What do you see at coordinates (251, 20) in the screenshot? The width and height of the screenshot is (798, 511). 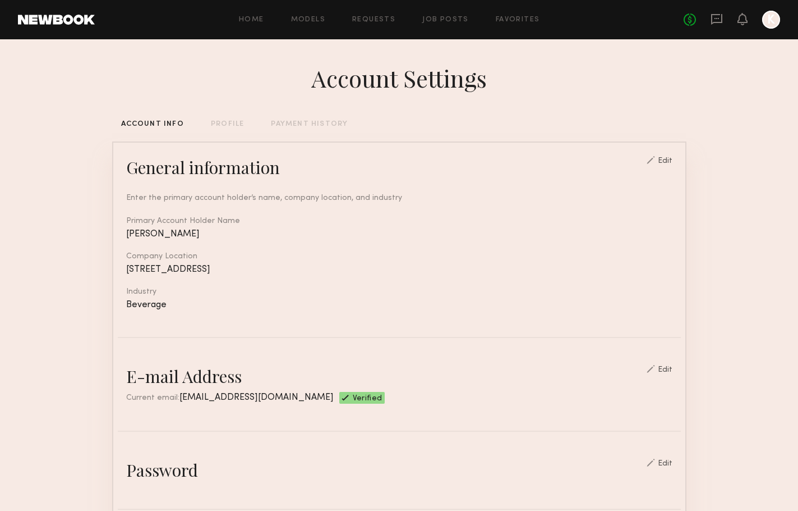 I see `a: Home` at bounding box center [251, 20].